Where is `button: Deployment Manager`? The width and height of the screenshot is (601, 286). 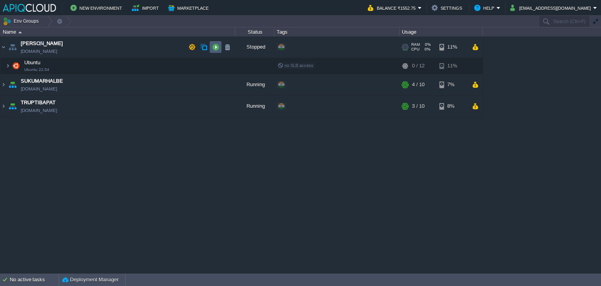
button: Deployment Manager is located at coordinates (90, 279).